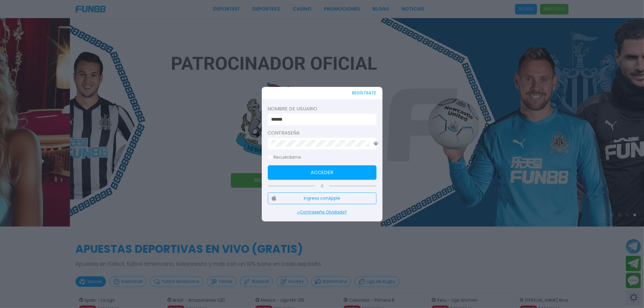 The width and height of the screenshot is (644, 308). What do you see at coordinates (364, 93) in the screenshot?
I see `button: REGÍSTRATE` at bounding box center [364, 93].